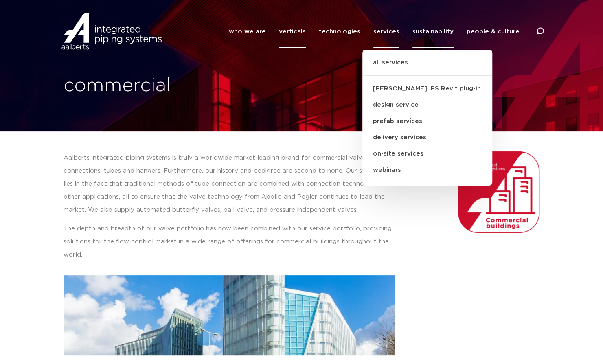 Image resolution: width=603 pixels, height=364 pixels. What do you see at coordinates (180, 86) in the screenshot?
I see `h1: commercial` at bounding box center [180, 86].